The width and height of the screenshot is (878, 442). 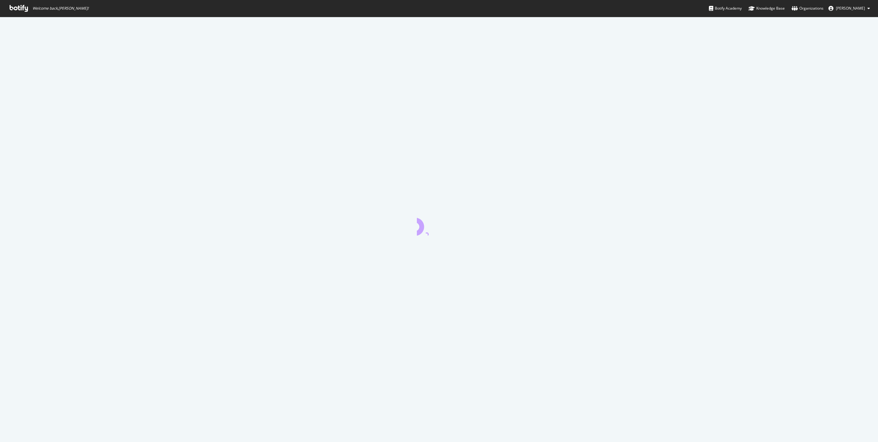 What do you see at coordinates (807, 8) in the screenshot?
I see `div: Organizations` at bounding box center [807, 8].